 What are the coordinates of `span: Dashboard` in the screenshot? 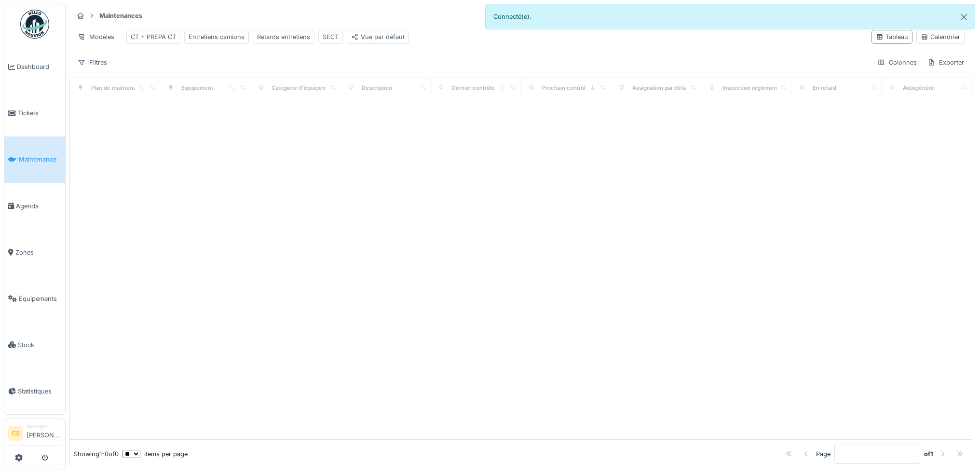 It's located at (39, 67).